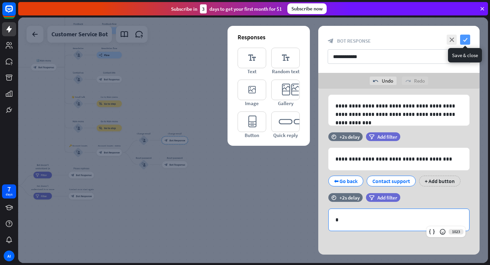  What do you see at coordinates (331, 41) in the screenshot?
I see `i: block_bot_response` at bounding box center [331, 41].